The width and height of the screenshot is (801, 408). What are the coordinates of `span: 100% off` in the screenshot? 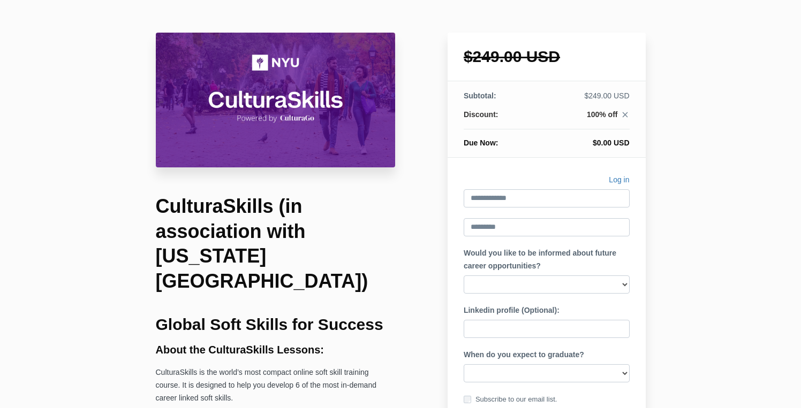 It's located at (602, 115).